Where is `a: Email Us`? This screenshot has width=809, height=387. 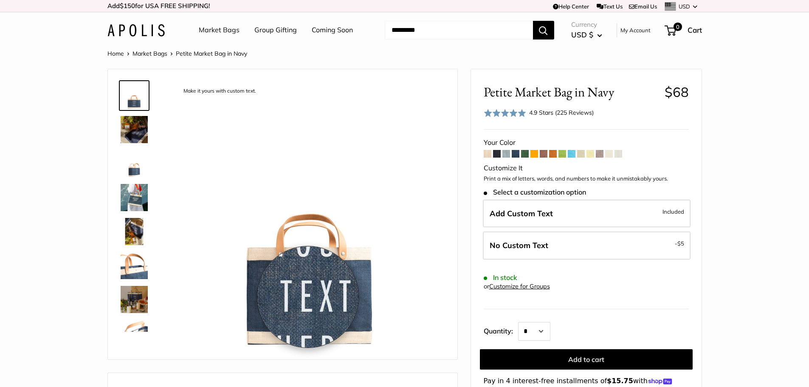
a: Email Us is located at coordinates (643, 6).